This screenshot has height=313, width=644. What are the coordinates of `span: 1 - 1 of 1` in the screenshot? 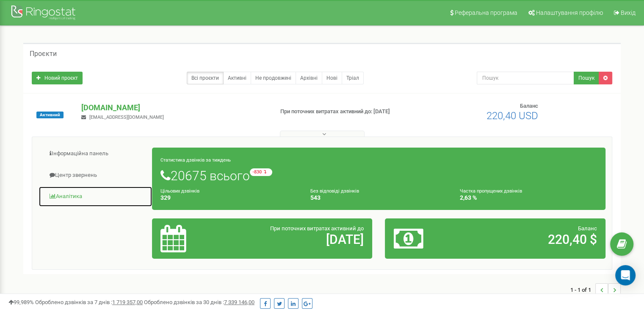 It's located at (583, 290).